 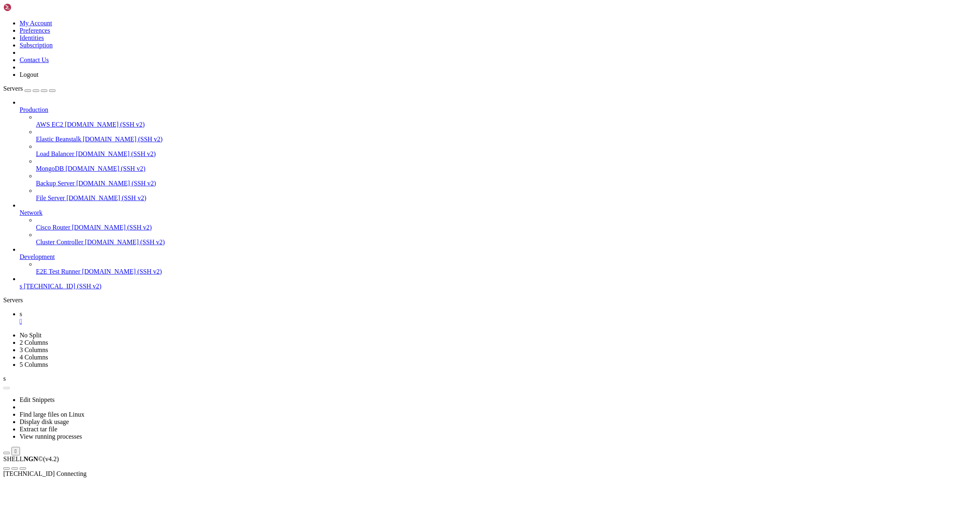 I want to click on a: Find large files on Linux, so click(x=52, y=414).